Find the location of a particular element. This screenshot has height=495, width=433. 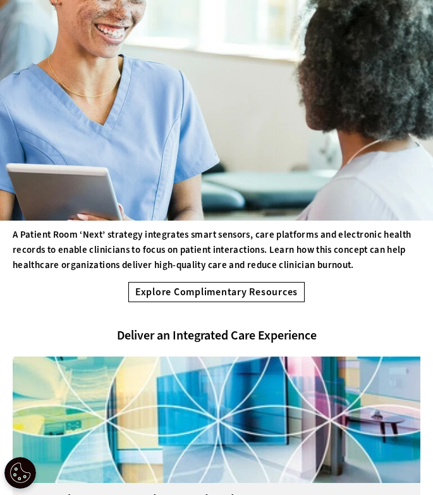

div: Cookie Settings is located at coordinates (20, 473).